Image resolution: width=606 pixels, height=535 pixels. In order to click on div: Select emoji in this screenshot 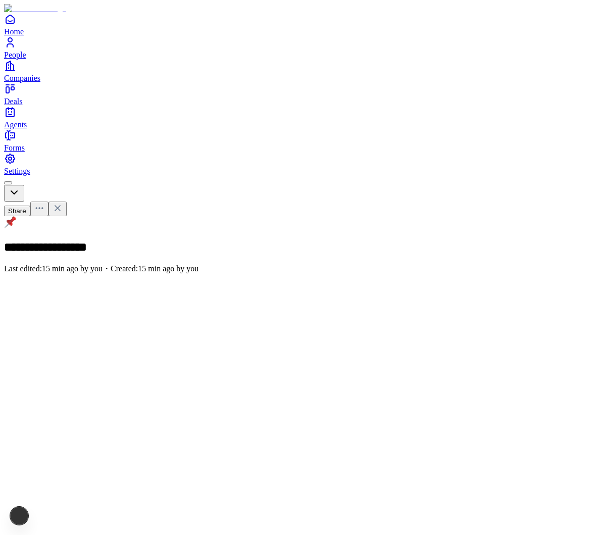, I will do `click(303, 223)`.